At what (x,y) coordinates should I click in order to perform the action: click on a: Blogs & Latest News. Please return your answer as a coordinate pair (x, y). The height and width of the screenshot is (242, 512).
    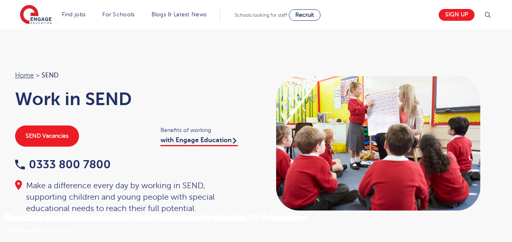
    Looking at the image, I should click on (179, 14).